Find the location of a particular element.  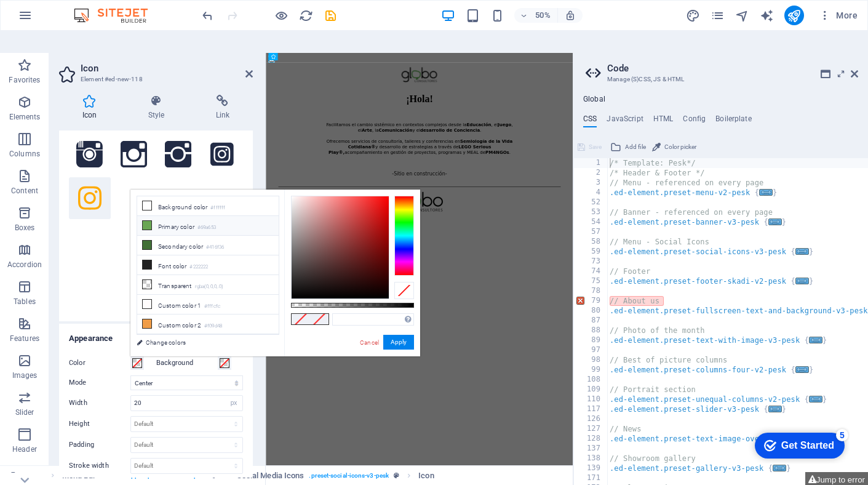

small: #222222 is located at coordinates (199, 267).